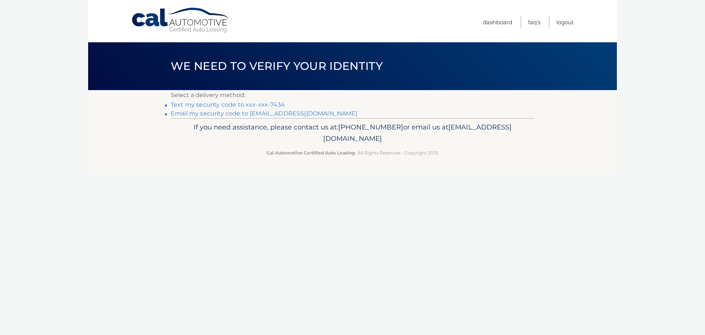  What do you see at coordinates (353, 133) in the screenshot?
I see `p: If you need assistance, please contact us at: or email us at` at bounding box center [353, 133].